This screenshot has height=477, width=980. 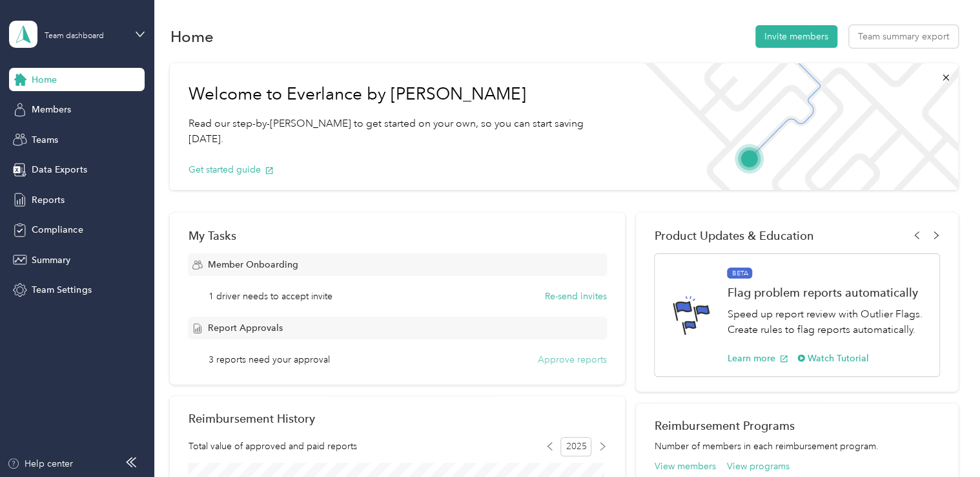 I want to click on span: 2025, so click(x=576, y=447).